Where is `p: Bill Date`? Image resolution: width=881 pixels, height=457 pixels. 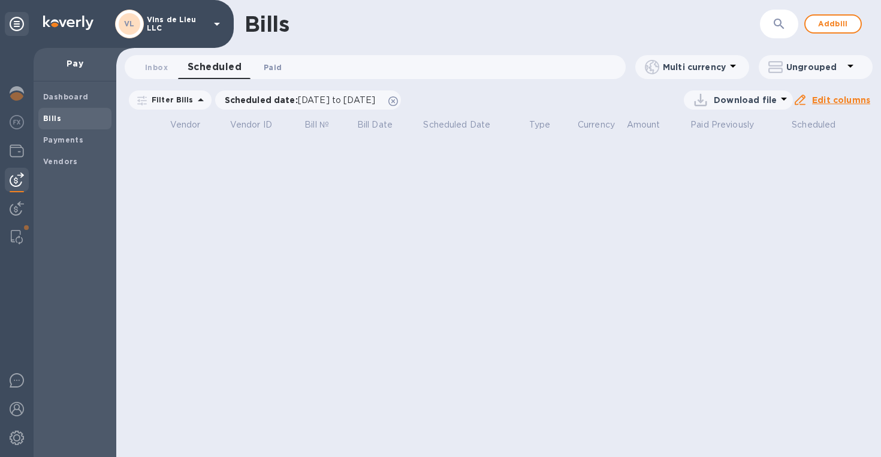 p: Bill Date is located at coordinates (374, 125).